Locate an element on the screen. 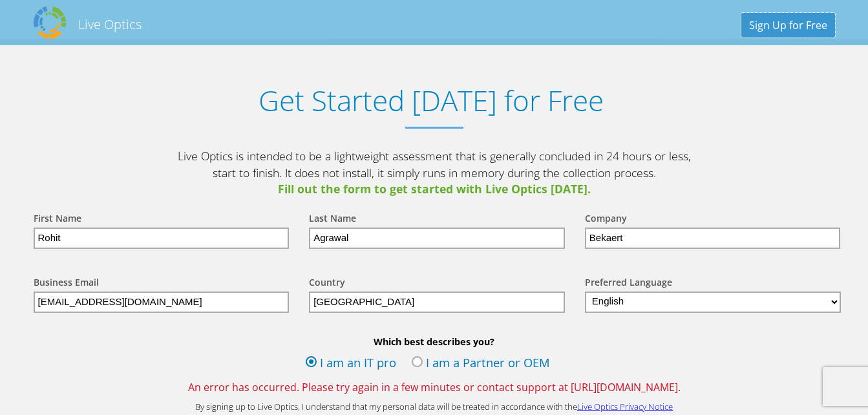  img: Dell Dpack is located at coordinates (50, 23).